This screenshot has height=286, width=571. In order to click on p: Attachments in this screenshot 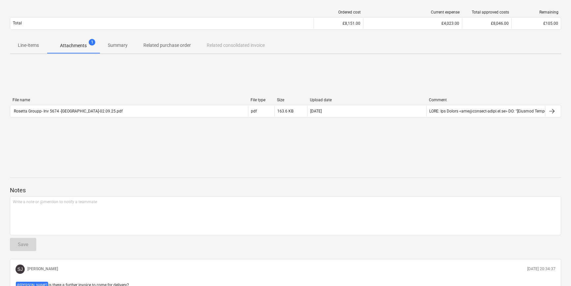, I will do `click(73, 46)`.